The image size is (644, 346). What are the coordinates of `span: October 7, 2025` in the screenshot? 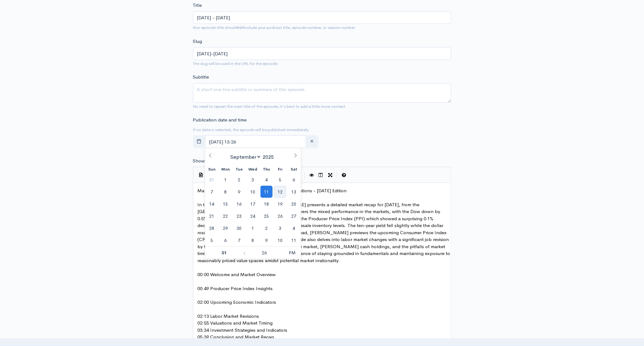 It's located at (239, 240).